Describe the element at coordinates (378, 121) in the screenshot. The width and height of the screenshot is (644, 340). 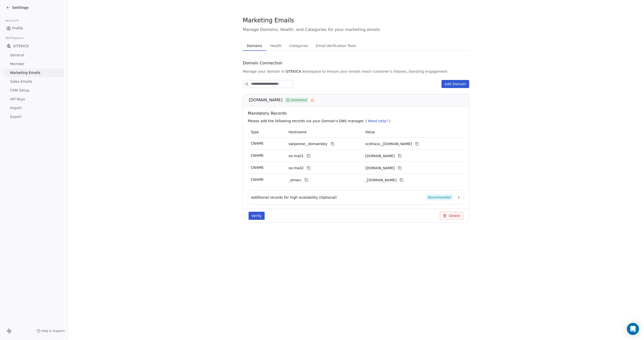
I see `span: Need help?` at that location.